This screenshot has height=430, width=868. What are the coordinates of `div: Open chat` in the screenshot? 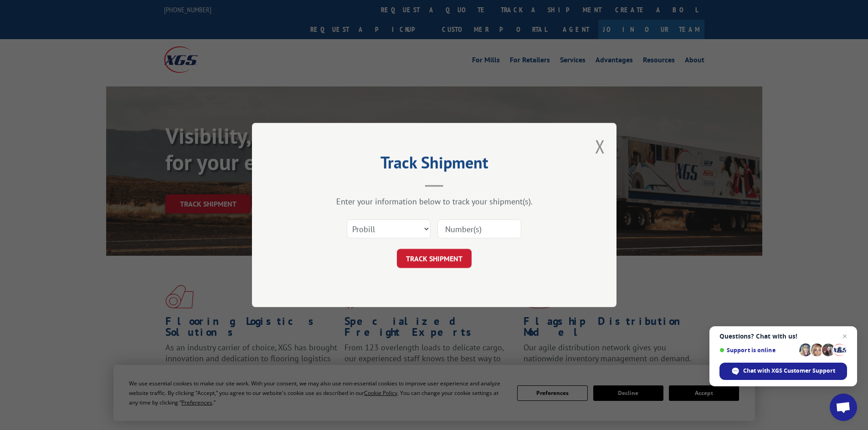 It's located at (843, 407).